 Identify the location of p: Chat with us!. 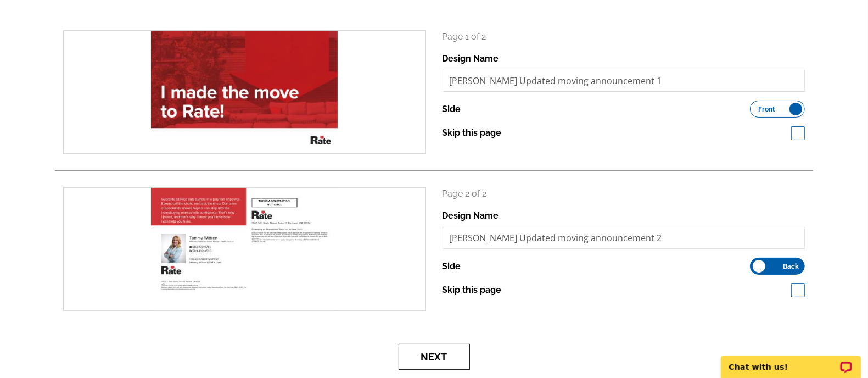
(70, 24).